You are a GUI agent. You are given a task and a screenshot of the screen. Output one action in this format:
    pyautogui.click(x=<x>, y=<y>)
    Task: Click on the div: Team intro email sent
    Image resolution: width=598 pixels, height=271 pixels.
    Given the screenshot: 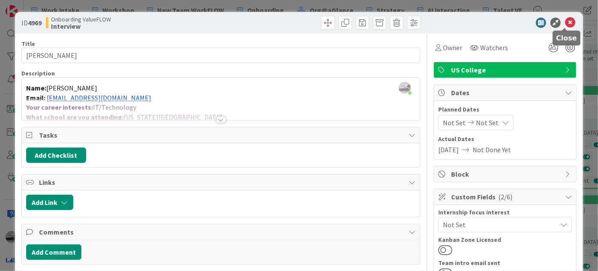 What is the action you would take?
    pyautogui.click(x=505, y=262)
    